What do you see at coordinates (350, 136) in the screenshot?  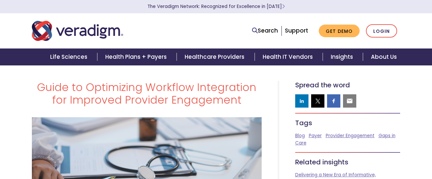 I see `a: Provider Engagement` at bounding box center [350, 136].